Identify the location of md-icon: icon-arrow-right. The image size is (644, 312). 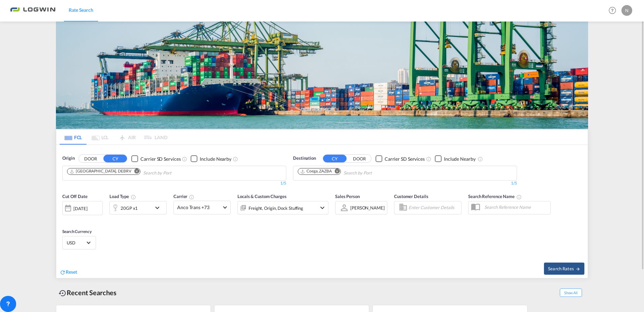
(578, 269).